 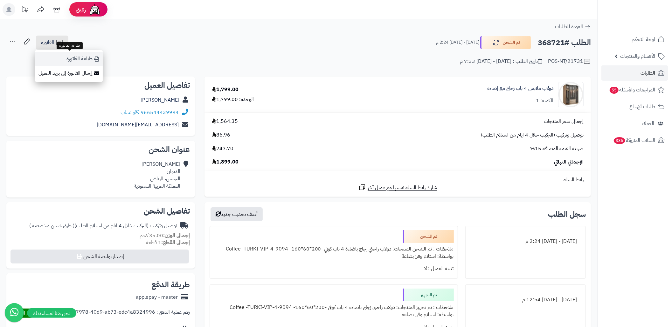 What do you see at coordinates (47, 43) in the screenshot?
I see `span: الفاتورة` at bounding box center [47, 43].